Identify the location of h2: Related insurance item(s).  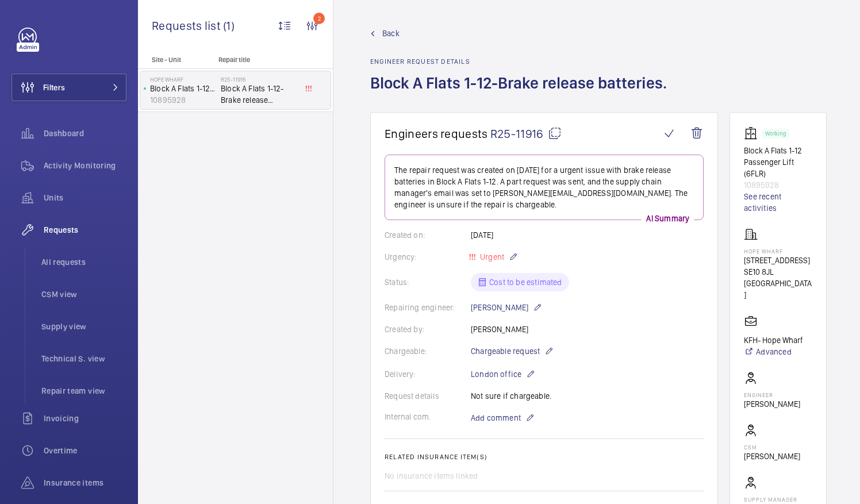
(543, 457).